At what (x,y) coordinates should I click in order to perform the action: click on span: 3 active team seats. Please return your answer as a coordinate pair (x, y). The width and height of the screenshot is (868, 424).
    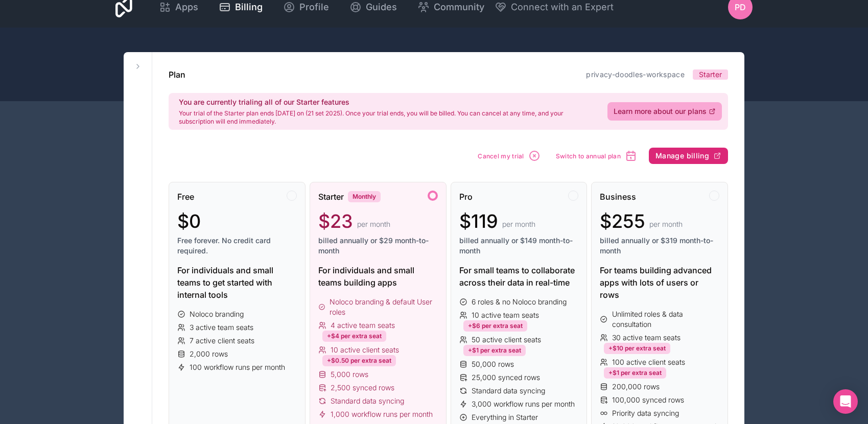
    Looking at the image, I should click on (221, 327).